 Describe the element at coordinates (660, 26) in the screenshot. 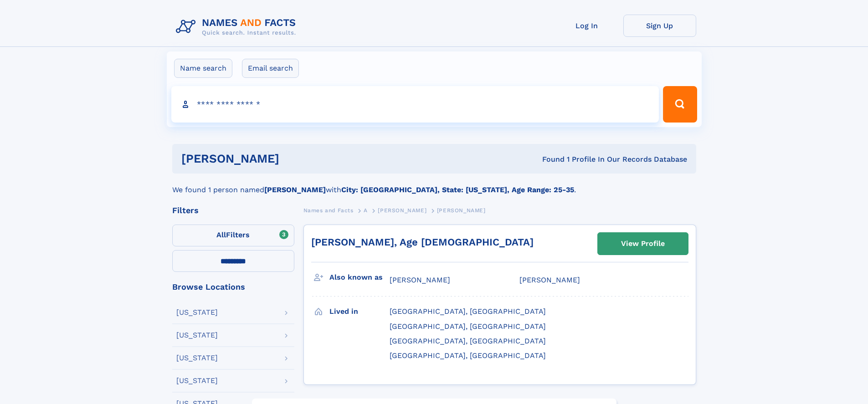

I see `a: Sign Up` at that location.